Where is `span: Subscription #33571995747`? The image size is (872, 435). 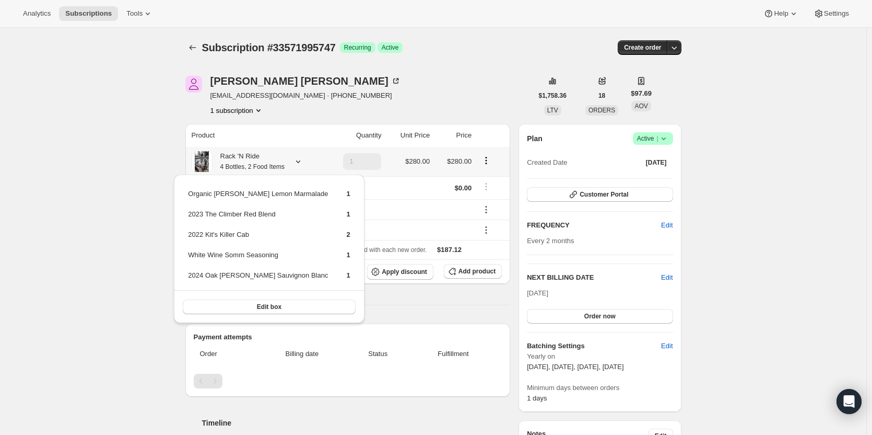 span: Subscription #33571995747 is located at coordinates (269, 48).